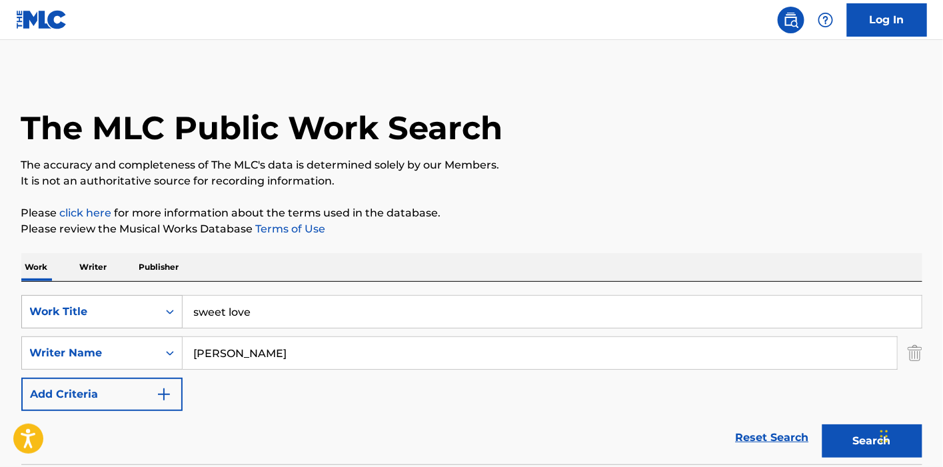 This screenshot has height=467, width=943. What do you see at coordinates (289, 228) in the screenshot?
I see `a: Terms of Use` at bounding box center [289, 228].